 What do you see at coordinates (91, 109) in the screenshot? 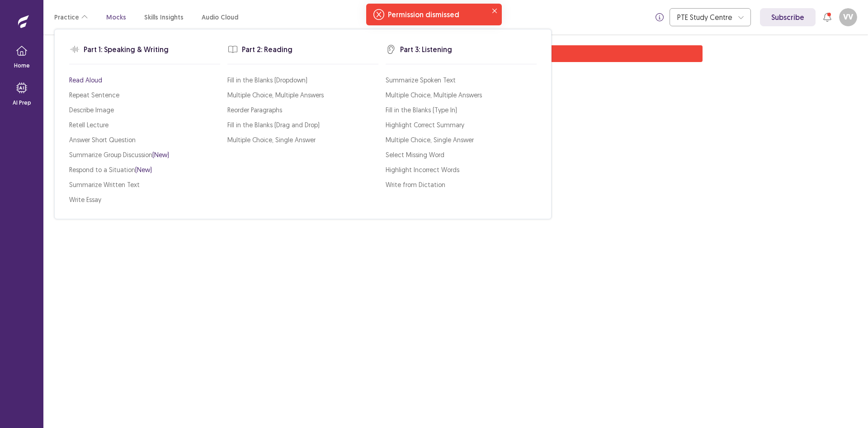
I see `p: Describe Image` at bounding box center [91, 109].